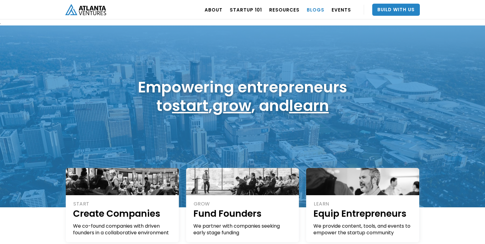  Describe the element at coordinates (246, 10) in the screenshot. I see `a: Startup 101` at that location.